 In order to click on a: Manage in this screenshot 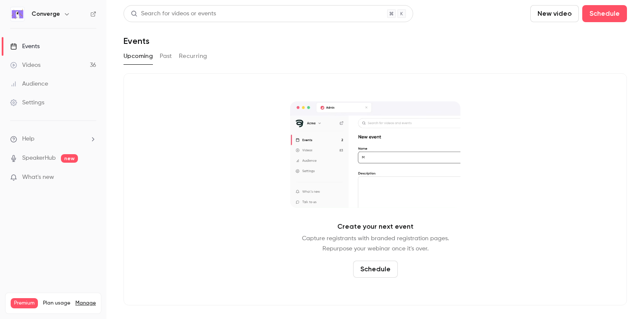, I will do `click(86, 303)`.